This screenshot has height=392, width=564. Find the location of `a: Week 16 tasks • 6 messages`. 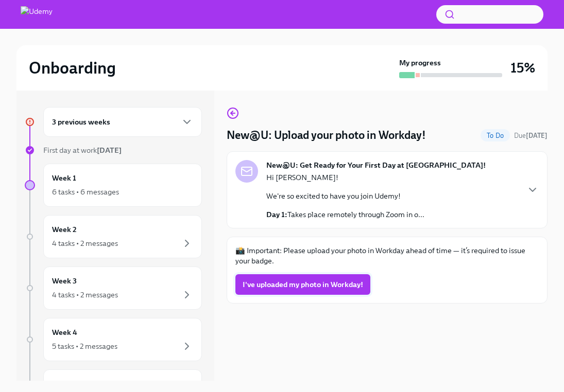

a: Week 16 tasks • 6 messages is located at coordinates (113, 185).